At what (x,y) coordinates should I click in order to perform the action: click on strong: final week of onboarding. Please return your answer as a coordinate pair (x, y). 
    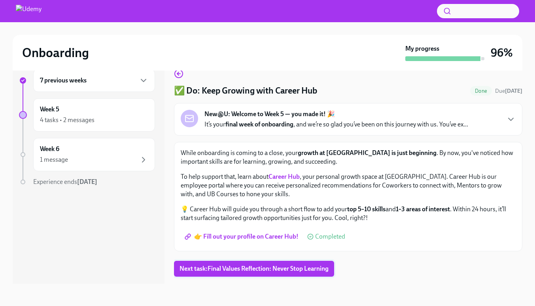
    Looking at the image, I should click on (260, 124).